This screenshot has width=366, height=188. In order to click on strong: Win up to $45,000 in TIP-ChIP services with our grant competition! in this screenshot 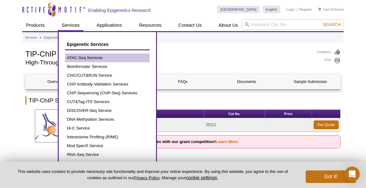, I will do `click(162, 141)`.